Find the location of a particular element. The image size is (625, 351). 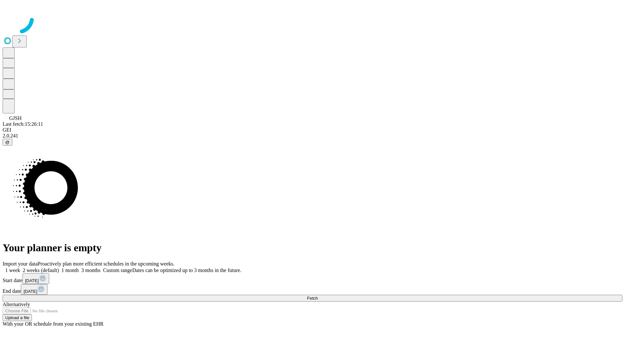

button: Fetch is located at coordinates (312, 298).